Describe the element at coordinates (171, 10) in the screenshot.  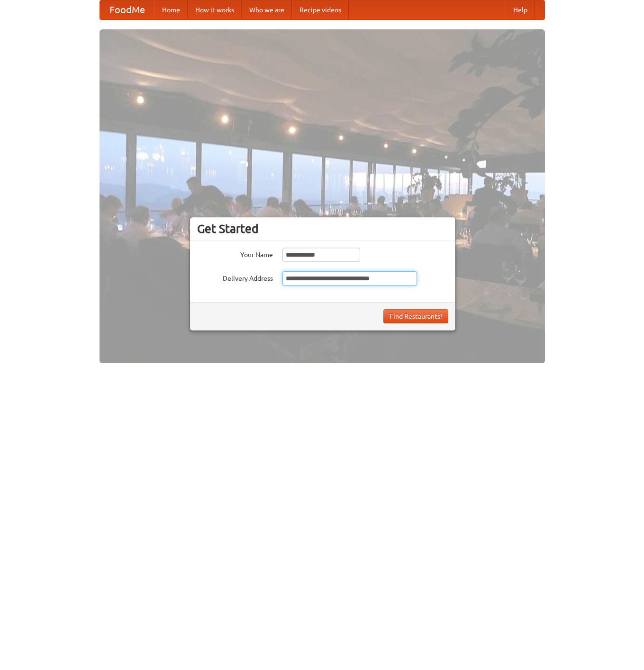
I see `a: Home` at that location.